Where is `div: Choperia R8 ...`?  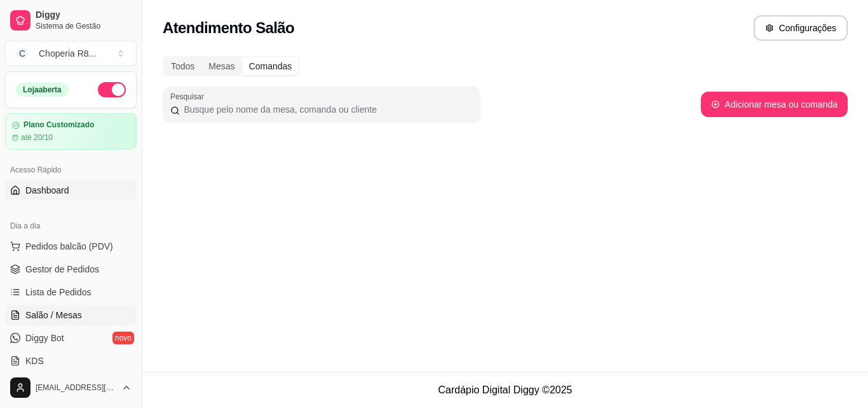 div: Choperia R8 ... is located at coordinates (67, 54).